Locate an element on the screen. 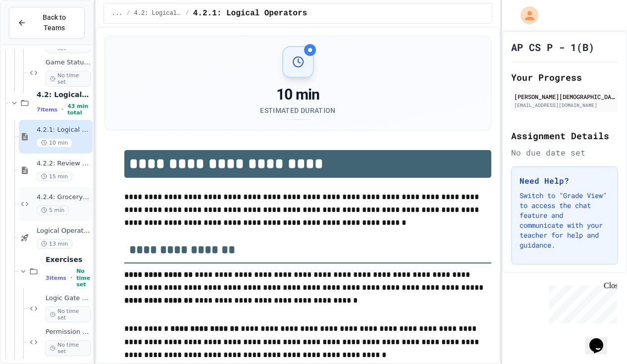 The width and height of the screenshot is (627, 364). button: Back to Teams is located at coordinates (46, 22).